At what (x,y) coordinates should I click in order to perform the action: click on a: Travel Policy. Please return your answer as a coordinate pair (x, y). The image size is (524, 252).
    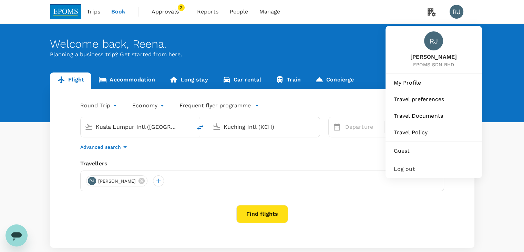
    Looking at the image, I should click on (434, 132).